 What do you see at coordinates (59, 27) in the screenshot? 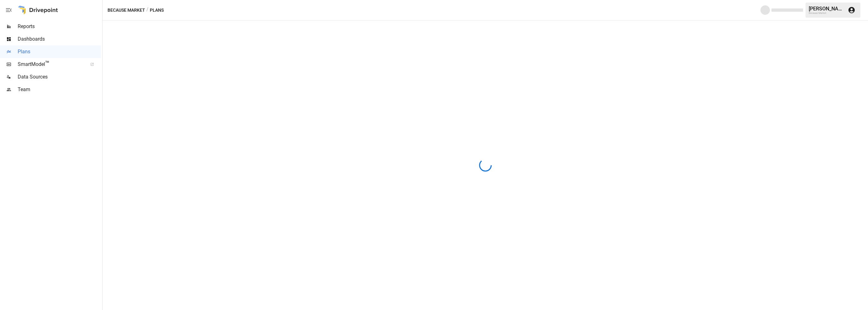
I see `span: Reports` at bounding box center [59, 27].